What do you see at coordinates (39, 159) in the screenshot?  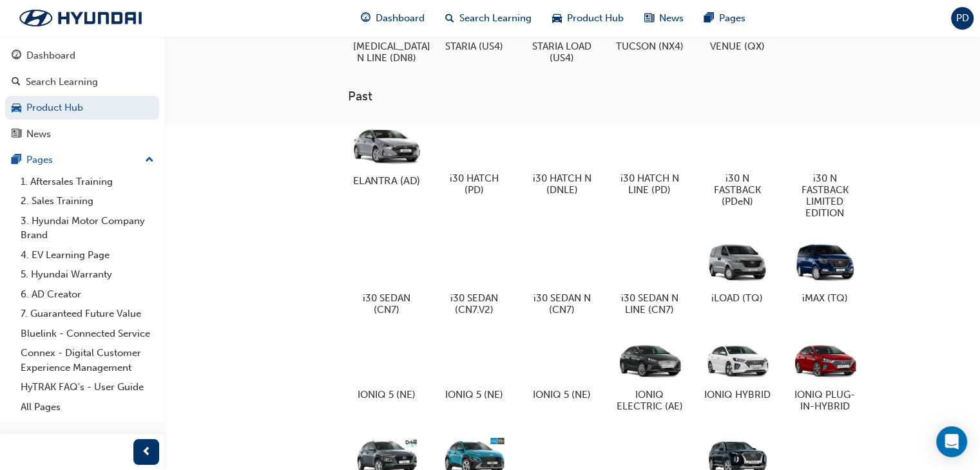 I see `div: Pages` at bounding box center [39, 159].